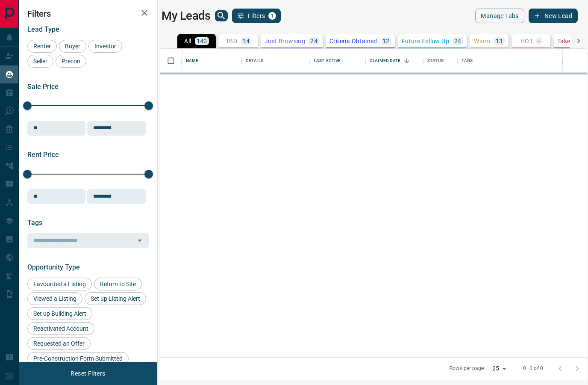 Image resolution: width=588 pixels, height=385 pixels. What do you see at coordinates (553, 16) in the screenshot?
I see `button: New Lead` at bounding box center [553, 16].